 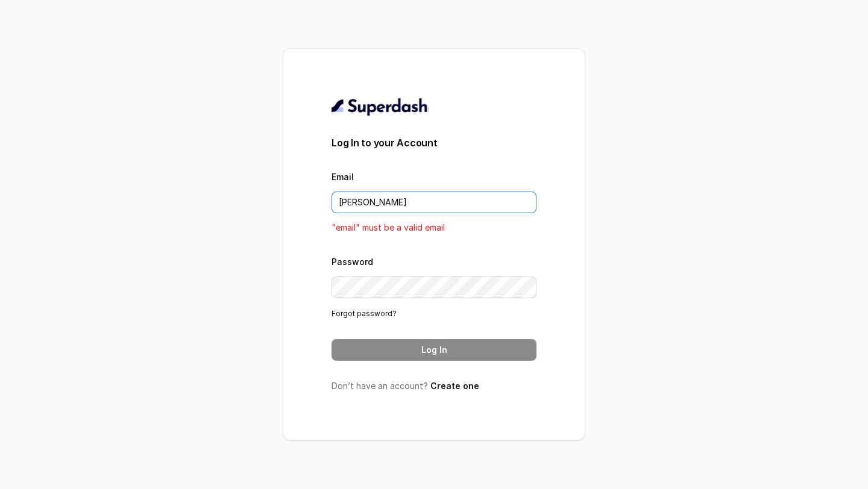 I want to click on img: light.svg, so click(x=380, y=107).